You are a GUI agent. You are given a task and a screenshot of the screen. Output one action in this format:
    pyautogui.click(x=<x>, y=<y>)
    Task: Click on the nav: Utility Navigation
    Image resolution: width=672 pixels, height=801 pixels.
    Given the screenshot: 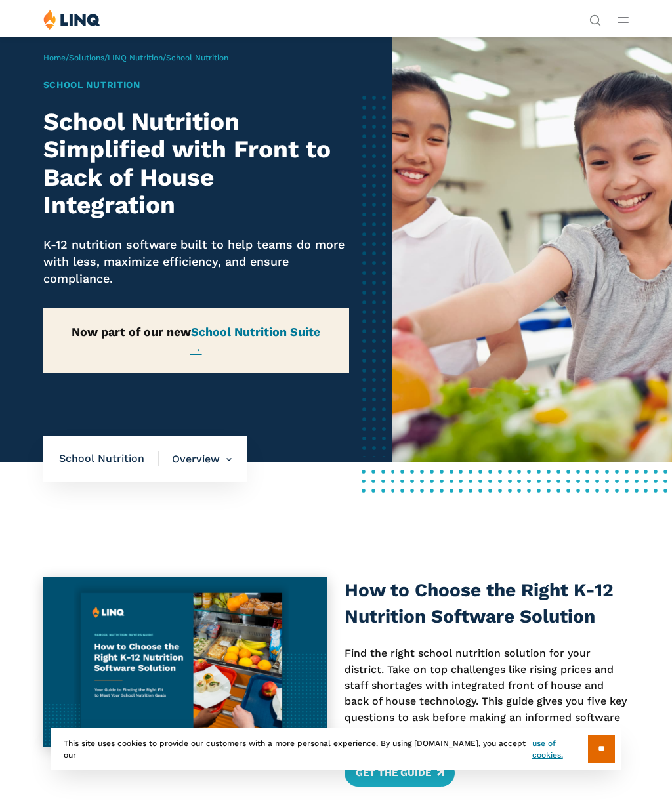 What is the action you would take?
    pyautogui.click(x=595, y=17)
    